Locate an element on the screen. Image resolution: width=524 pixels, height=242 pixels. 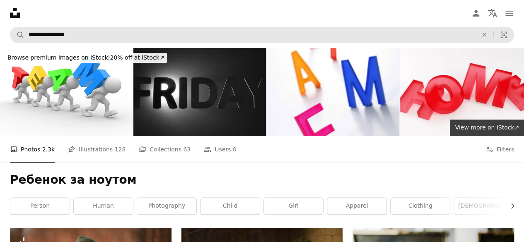
form: Find visuals sitewide is located at coordinates (262, 35).